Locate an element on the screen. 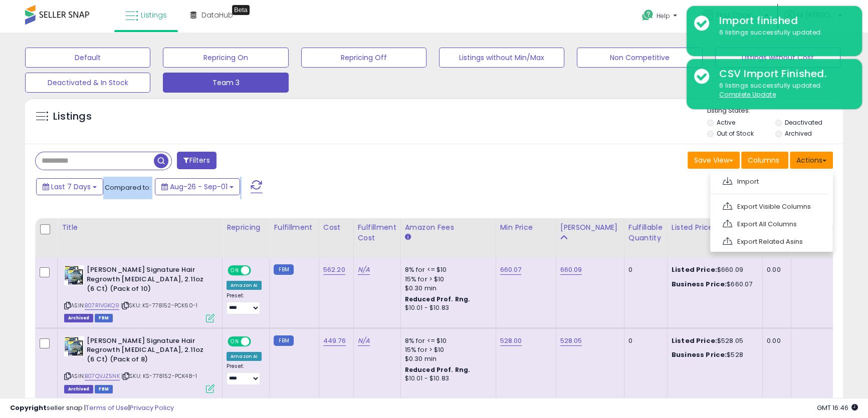 This screenshot has width=868, height=418. button: Columns is located at coordinates (764, 160).